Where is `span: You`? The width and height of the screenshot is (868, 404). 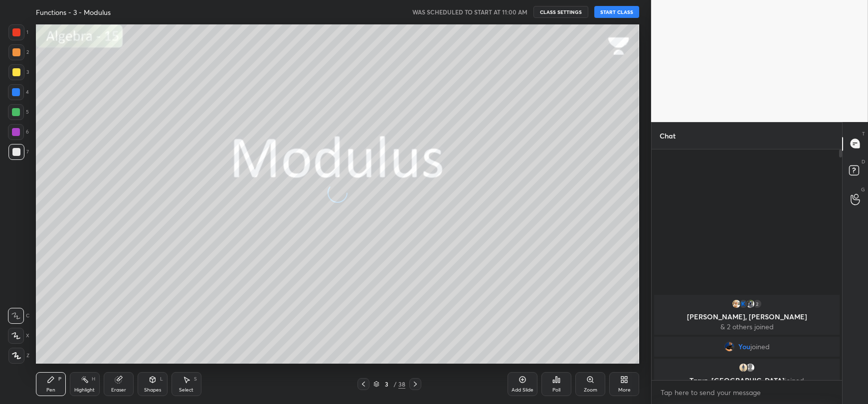
span: You is located at coordinates (744, 347).